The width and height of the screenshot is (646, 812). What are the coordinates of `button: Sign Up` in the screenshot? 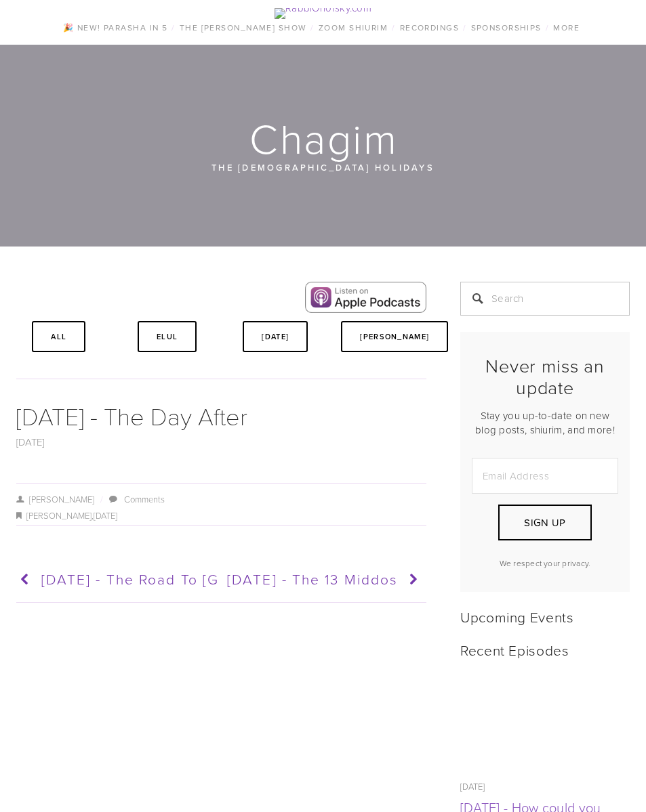 It's located at (544, 522).